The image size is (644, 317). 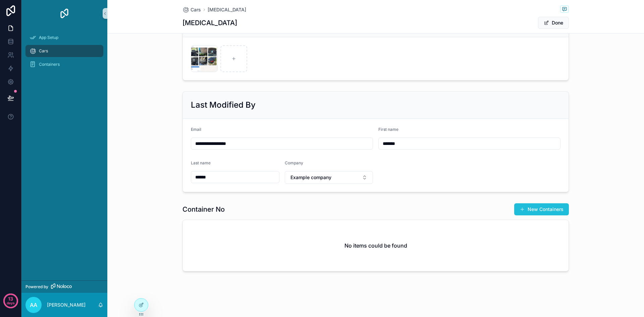 I want to click on a: Containers, so click(x=65, y=65).